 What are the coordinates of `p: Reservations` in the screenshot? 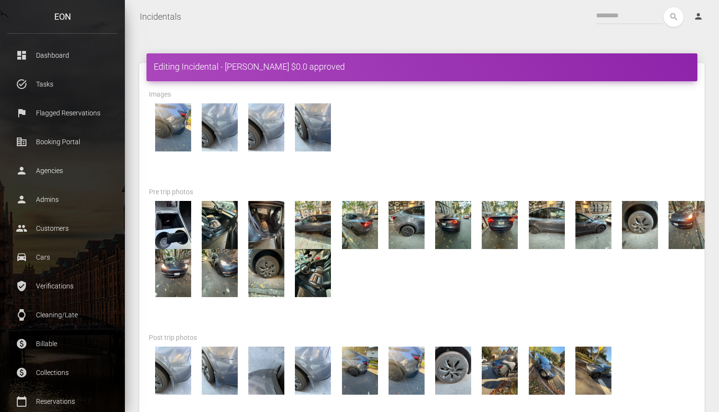 It's located at (62, 401).